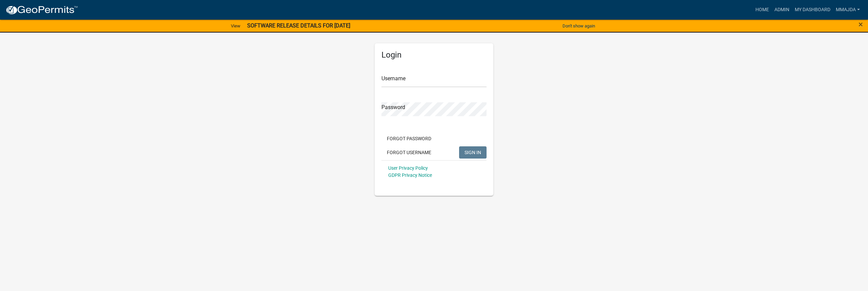 The image size is (868, 291). I want to click on button: Forgot Password, so click(409, 138).